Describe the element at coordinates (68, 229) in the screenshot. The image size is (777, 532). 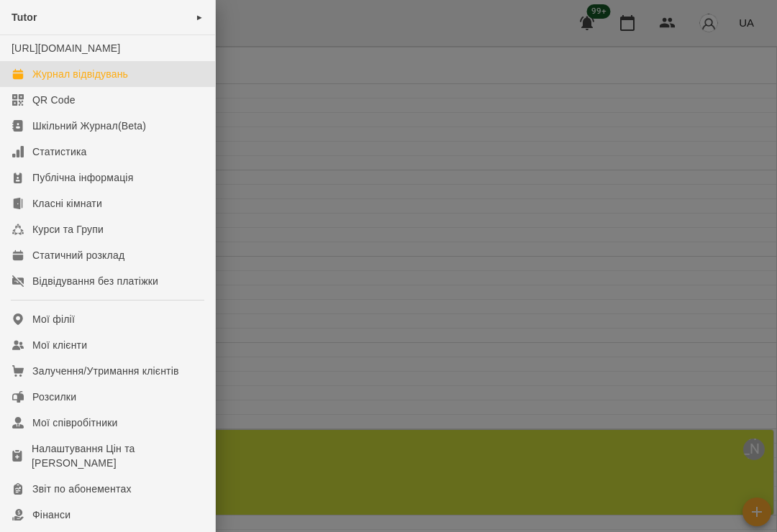
I see `div: Курси та Групи` at that location.